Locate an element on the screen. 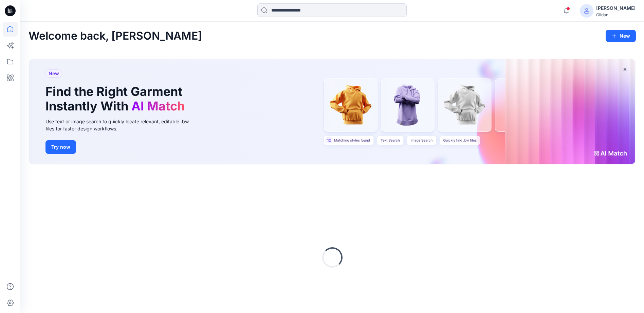 The image size is (644, 313). svg: avatar is located at coordinates (586, 11).